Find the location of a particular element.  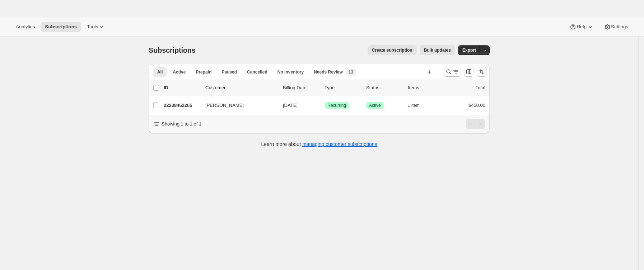

span: Prepaid is located at coordinates (204, 72).